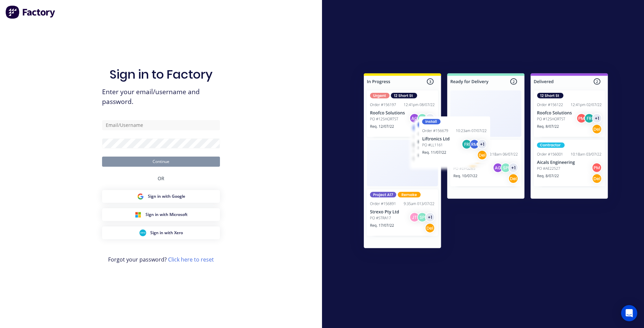  I want to click on span: Sign in with Xero, so click(167, 233).